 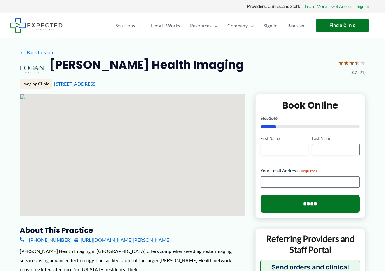 I want to click on label: Your Email Address, so click(x=310, y=170).